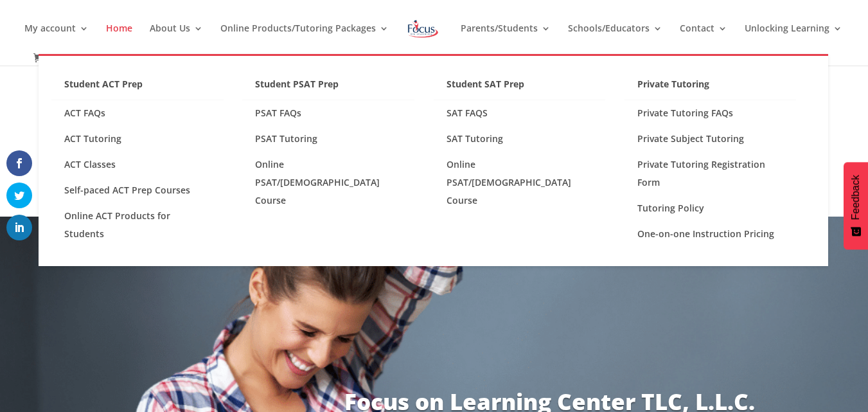  I want to click on a: My account, so click(57, 39).